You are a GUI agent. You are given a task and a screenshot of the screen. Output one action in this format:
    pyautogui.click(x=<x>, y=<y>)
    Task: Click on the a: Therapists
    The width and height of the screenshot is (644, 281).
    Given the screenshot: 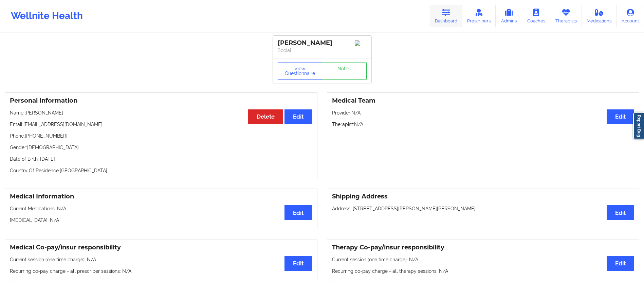 What is the action you would take?
    pyautogui.click(x=566, y=16)
    